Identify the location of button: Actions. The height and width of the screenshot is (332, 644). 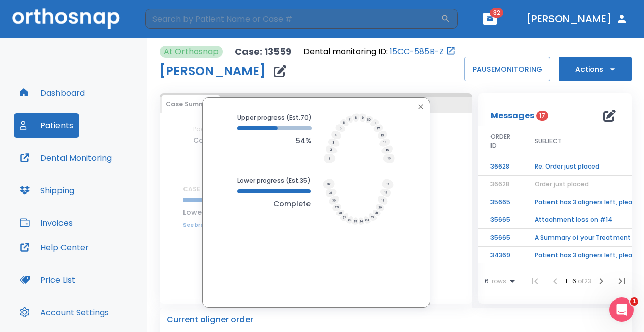
(595, 69).